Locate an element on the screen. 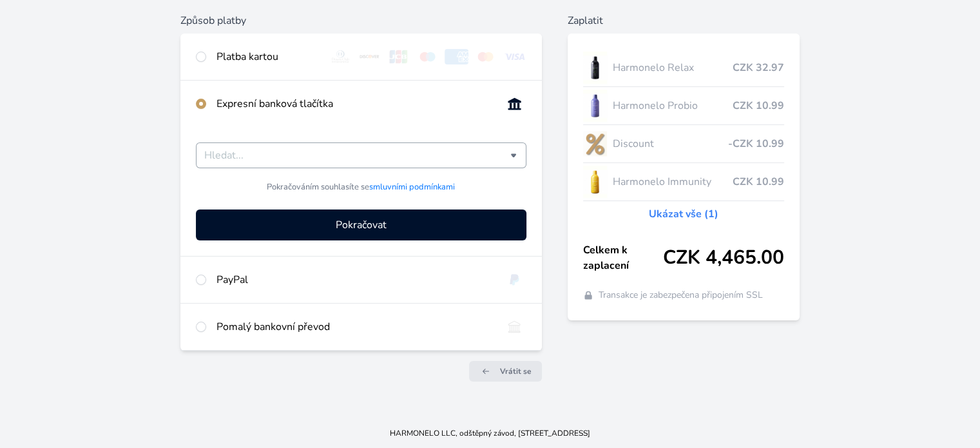 This screenshot has width=980, height=448. span: CZK 4,465.00 is located at coordinates (724, 257).